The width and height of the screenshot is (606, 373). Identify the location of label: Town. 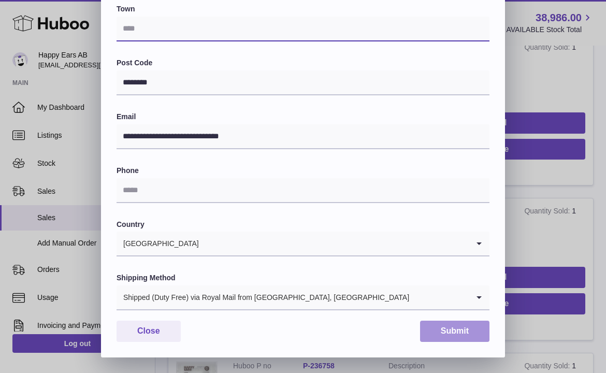
(303, 9).